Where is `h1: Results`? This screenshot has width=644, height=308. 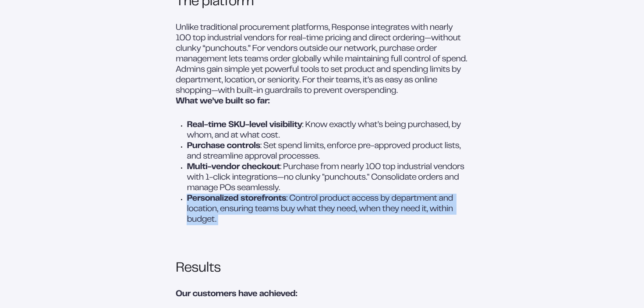 h1: Results is located at coordinates (322, 269).